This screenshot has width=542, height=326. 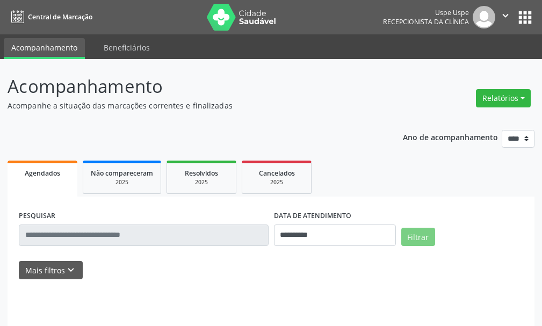 I want to click on img: img, so click(x=484, y=17).